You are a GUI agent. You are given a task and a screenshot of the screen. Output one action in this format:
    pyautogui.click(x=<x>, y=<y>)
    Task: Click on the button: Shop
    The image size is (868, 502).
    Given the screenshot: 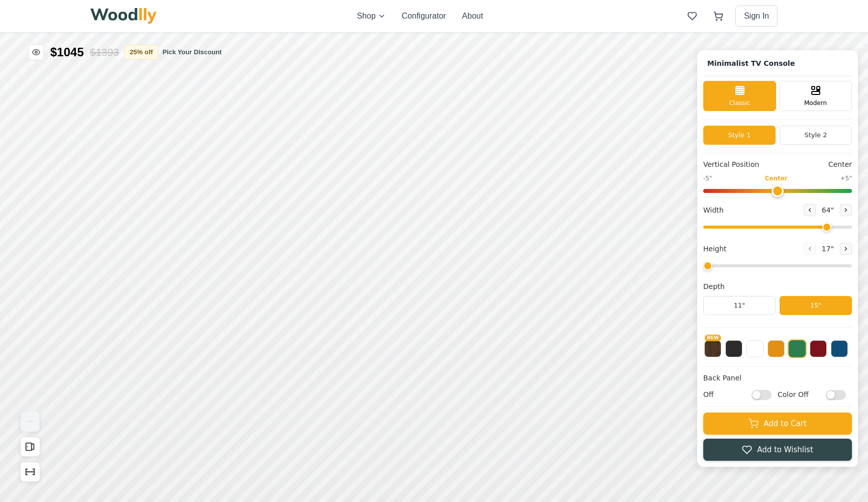 What is the action you would take?
    pyautogui.click(x=371, y=16)
    